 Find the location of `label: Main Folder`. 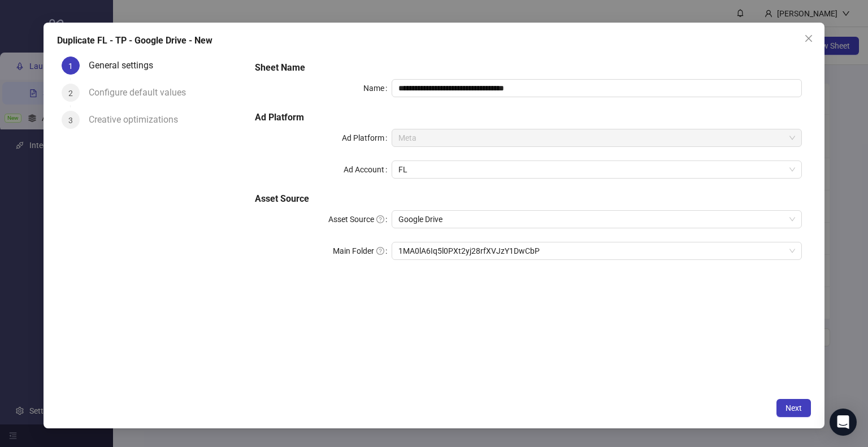

label: Main Folder is located at coordinates (362, 251).